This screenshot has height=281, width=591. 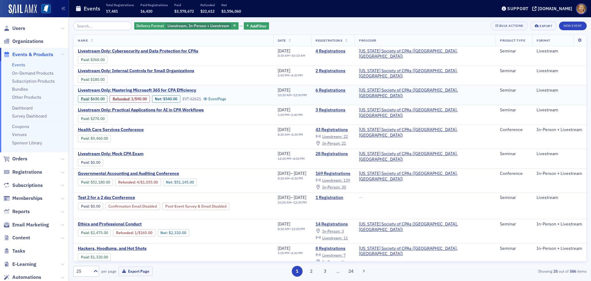 I want to click on div: Refunded: 16 - $247500, so click(x=134, y=233).